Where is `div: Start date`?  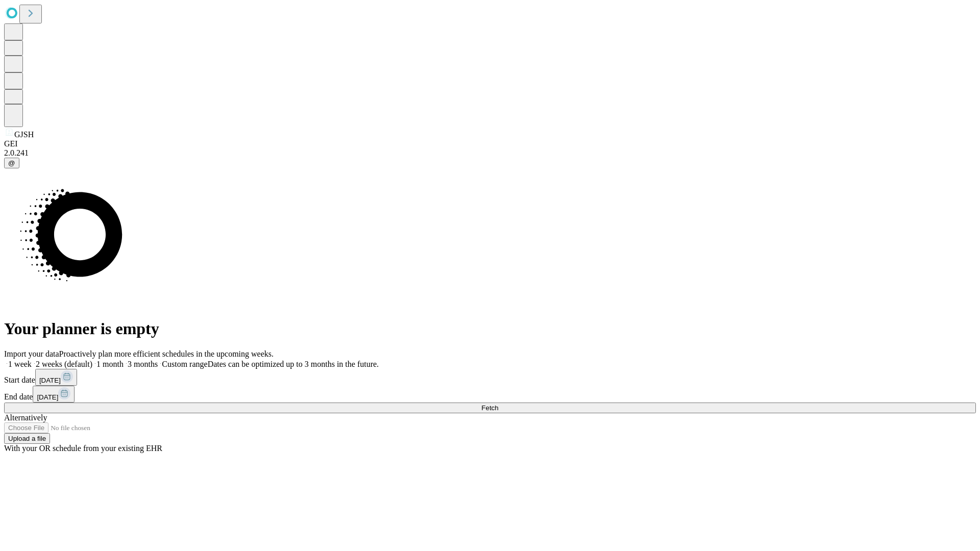 div: Start date is located at coordinates (490, 377).